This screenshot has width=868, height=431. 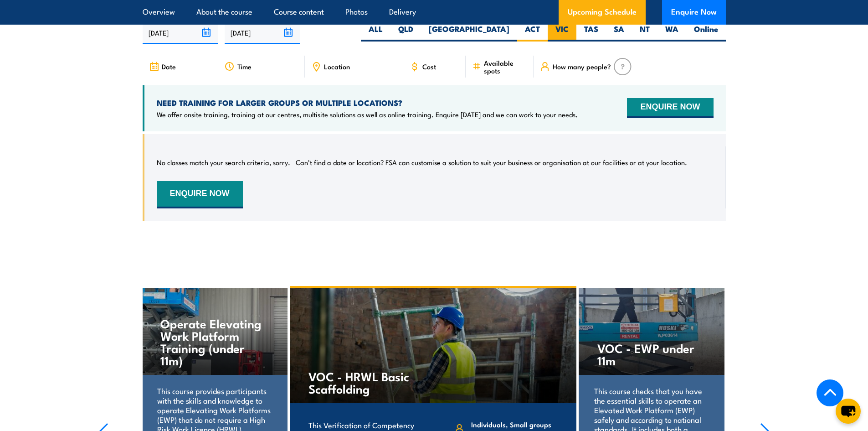 I want to click on input: From date, so click(x=180, y=32).